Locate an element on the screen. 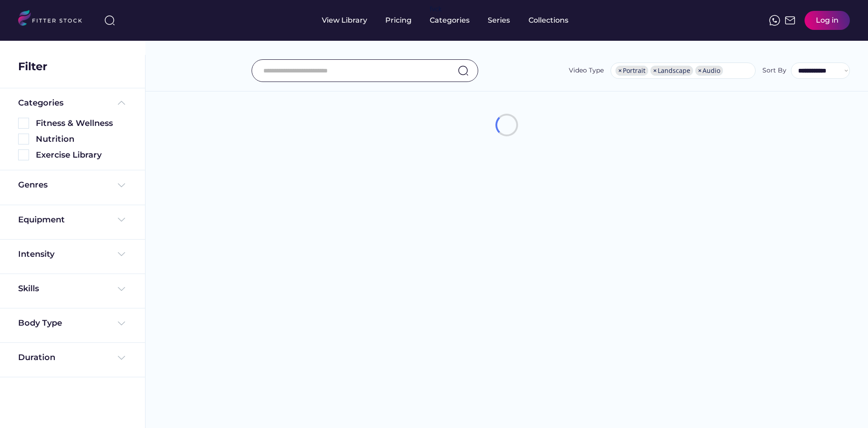 The height and width of the screenshot is (428, 868). div: Filter is located at coordinates (32, 67).